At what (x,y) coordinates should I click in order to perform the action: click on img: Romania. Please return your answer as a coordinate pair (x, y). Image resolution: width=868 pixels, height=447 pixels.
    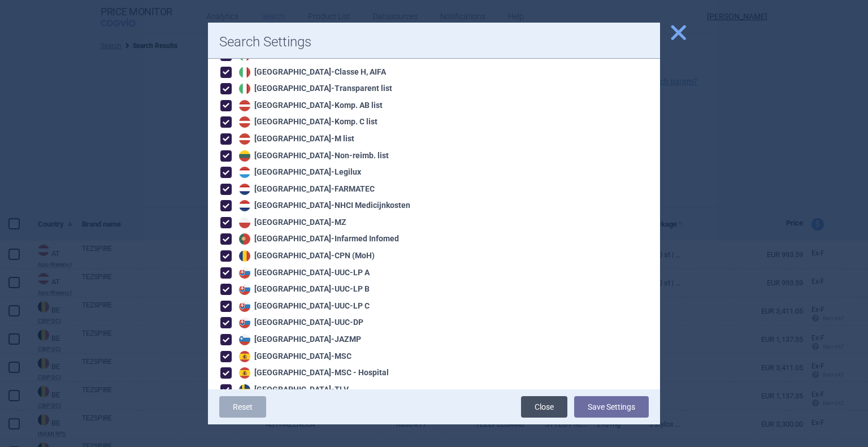
    Looking at the image, I should click on (244, 256).